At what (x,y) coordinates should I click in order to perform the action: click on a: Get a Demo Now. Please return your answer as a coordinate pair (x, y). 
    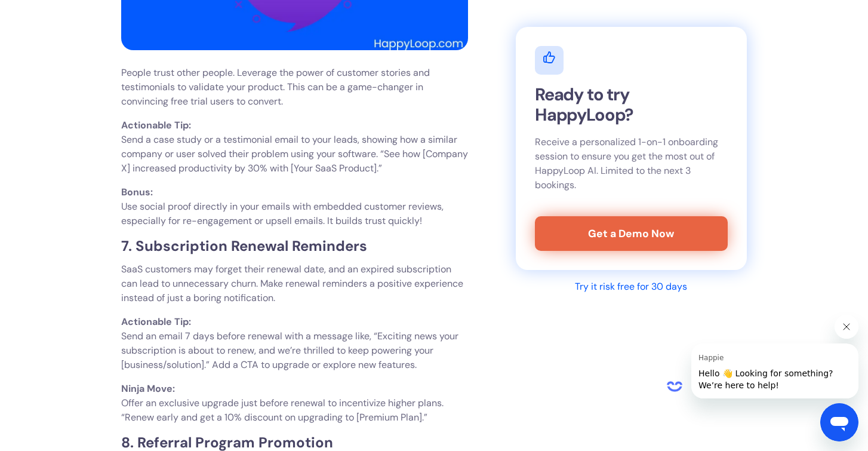
    Looking at the image, I should click on (631, 233).